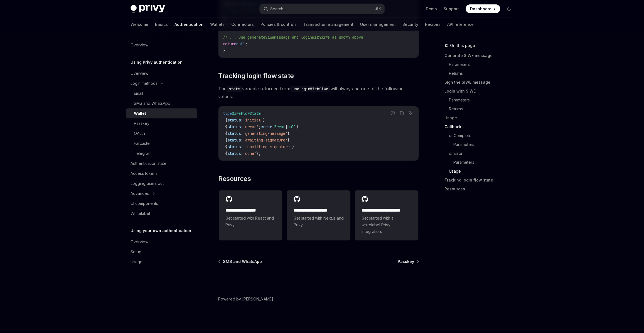 This screenshot has width=644, height=333. Describe the element at coordinates (138, 94) in the screenshot. I see `div: Email` at that location.